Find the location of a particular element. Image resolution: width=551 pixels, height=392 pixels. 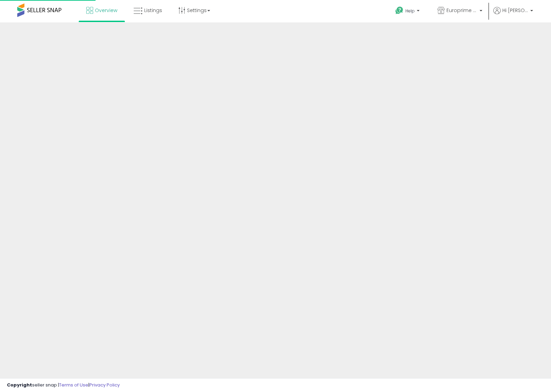

span: Overview is located at coordinates (106, 10).